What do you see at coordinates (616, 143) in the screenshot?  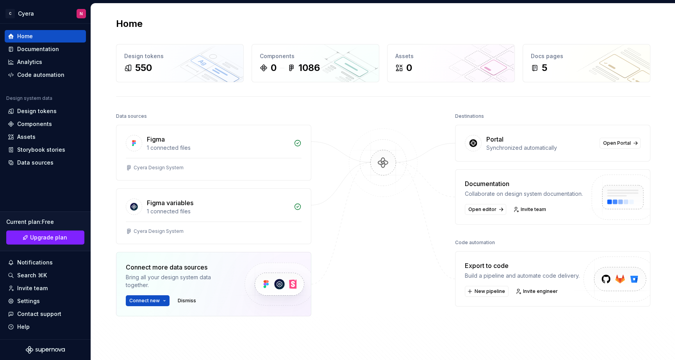 I see `span: Open Portal` at bounding box center [616, 143].